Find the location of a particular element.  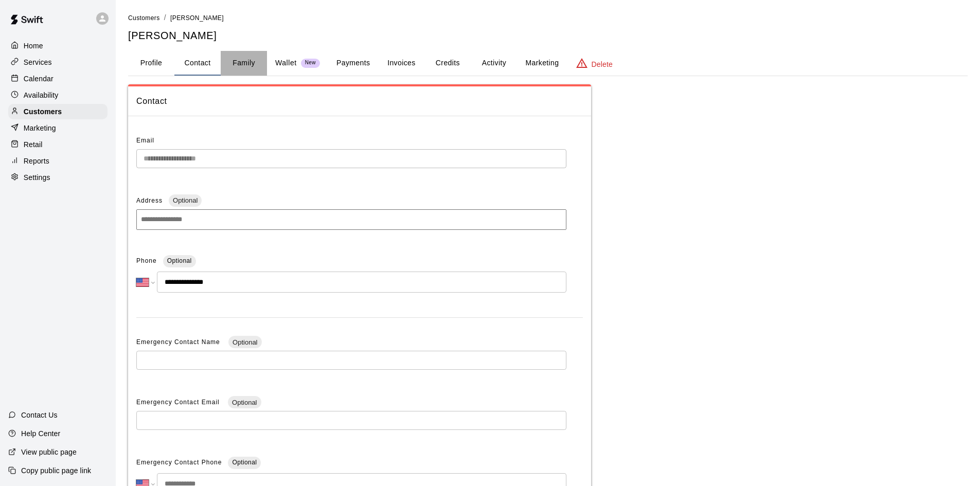

p: Wallet is located at coordinates (286, 63).